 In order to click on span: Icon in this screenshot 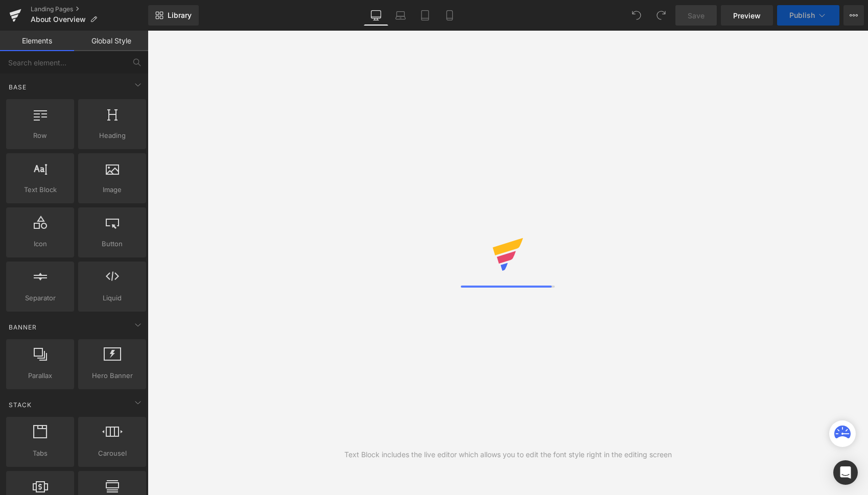, I will do `click(40, 244)`.